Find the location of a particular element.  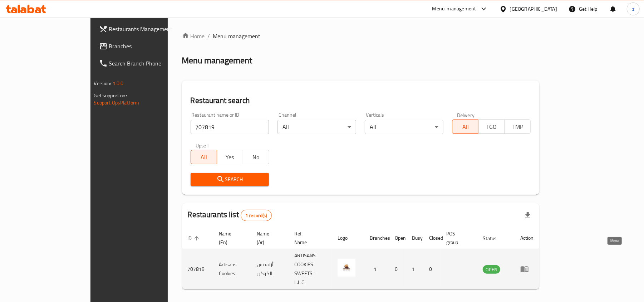

span: z is located at coordinates (633, 9).